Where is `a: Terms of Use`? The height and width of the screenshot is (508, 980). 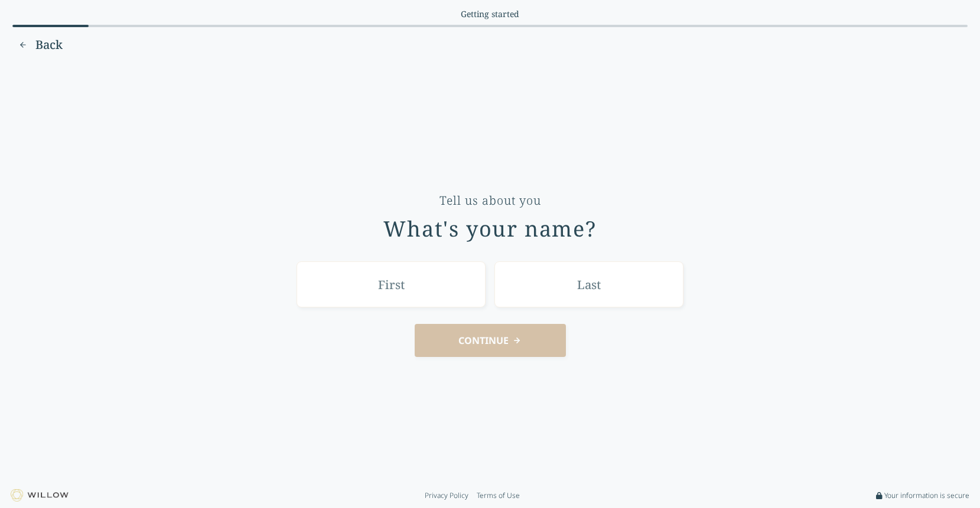
a: Terms of Use is located at coordinates (498, 496).